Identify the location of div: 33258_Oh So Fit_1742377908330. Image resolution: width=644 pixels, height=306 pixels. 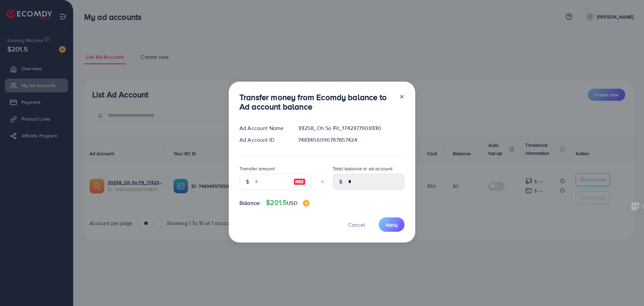
(351, 128).